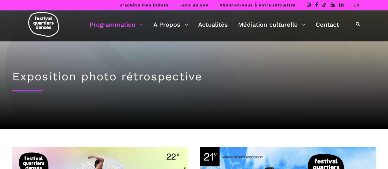 The width and height of the screenshot is (388, 169). What do you see at coordinates (44, 24) in the screenshot?
I see `img: logo-fqd-med` at bounding box center [44, 24].